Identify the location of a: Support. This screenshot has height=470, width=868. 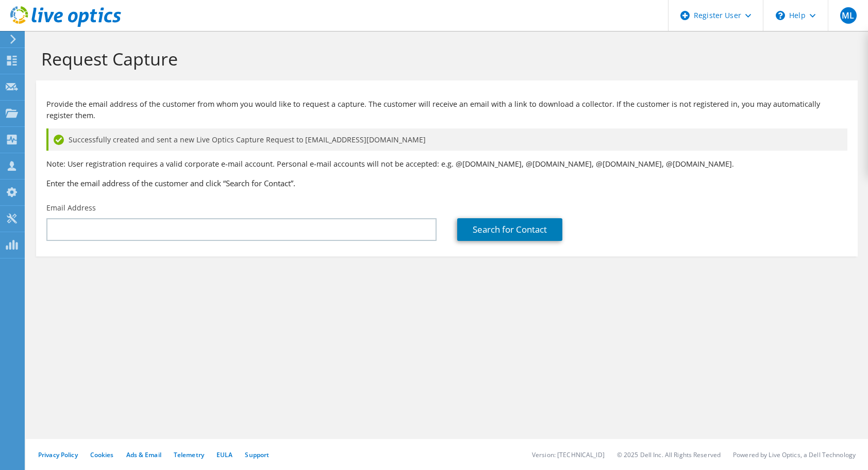
(256, 454).